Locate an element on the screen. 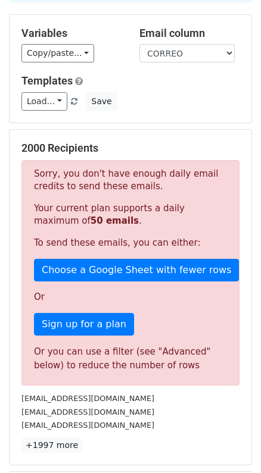 The width and height of the screenshot is (261, 473). a: Choose a Google Sheet with fewer rows is located at coordinates (136, 270).